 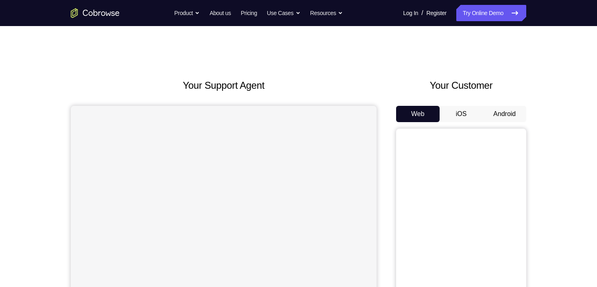 What do you see at coordinates (220, 13) in the screenshot?
I see `a: About us` at bounding box center [220, 13].